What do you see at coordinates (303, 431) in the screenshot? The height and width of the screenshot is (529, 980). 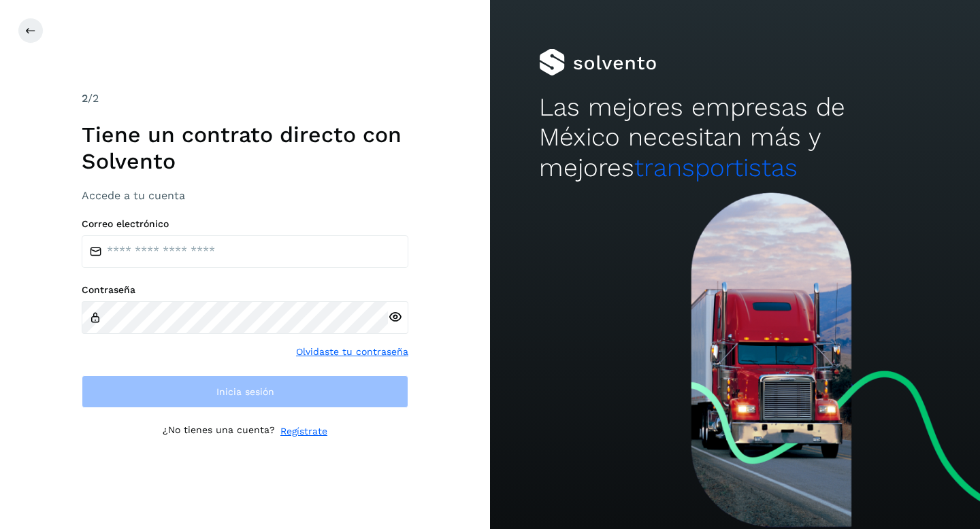 I see `a: Regístrate` at bounding box center [303, 431].